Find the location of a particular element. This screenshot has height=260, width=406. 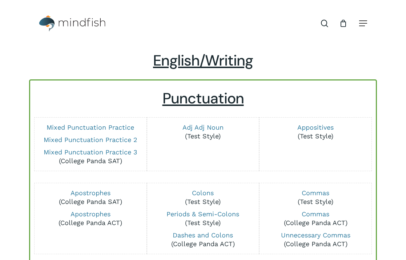

a: Mixed Punctuation Practice is located at coordinates (90, 127).